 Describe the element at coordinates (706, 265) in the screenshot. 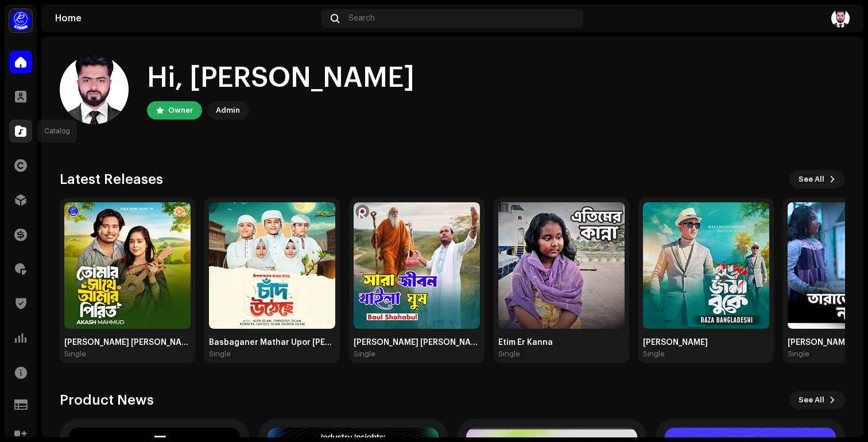

I see `img: e92be203-fed6-4ada-b8a9-c3c645725e55` at that location.